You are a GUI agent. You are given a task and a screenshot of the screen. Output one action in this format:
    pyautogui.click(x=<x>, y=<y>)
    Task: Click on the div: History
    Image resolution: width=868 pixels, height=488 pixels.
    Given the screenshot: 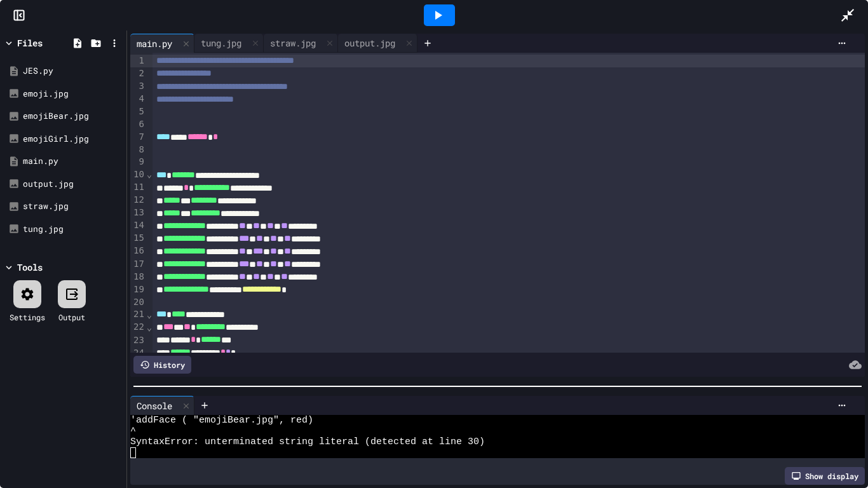 What is the action you would take?
    pyautogui.click(x=162, y=365)
    